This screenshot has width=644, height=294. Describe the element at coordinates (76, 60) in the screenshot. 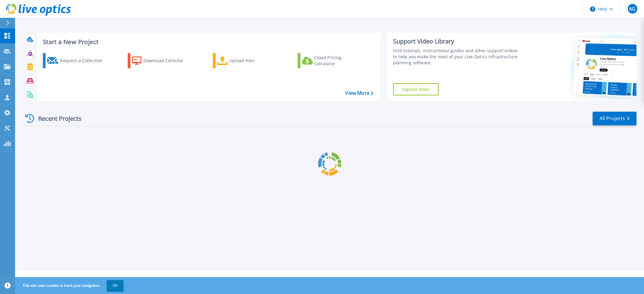

I see `a: Request a Collection` at that location.